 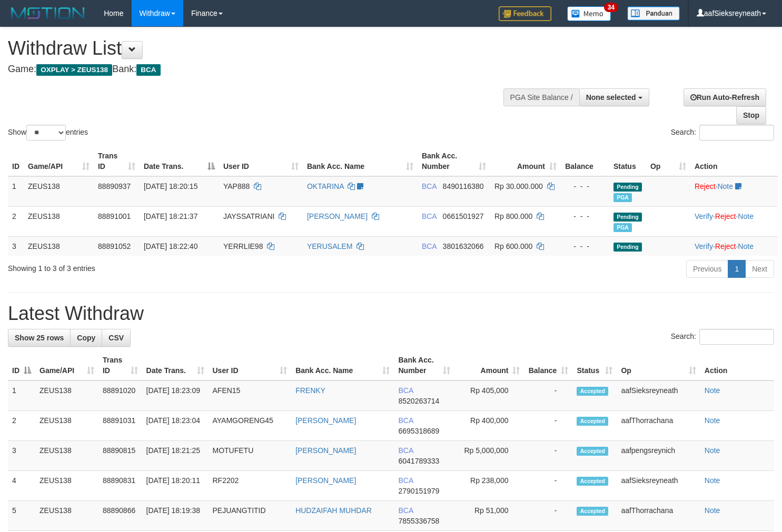 What do you see at coordinates (16, 192) in the screenshot?
I see `td: 1` at bounding box center [16, 192].